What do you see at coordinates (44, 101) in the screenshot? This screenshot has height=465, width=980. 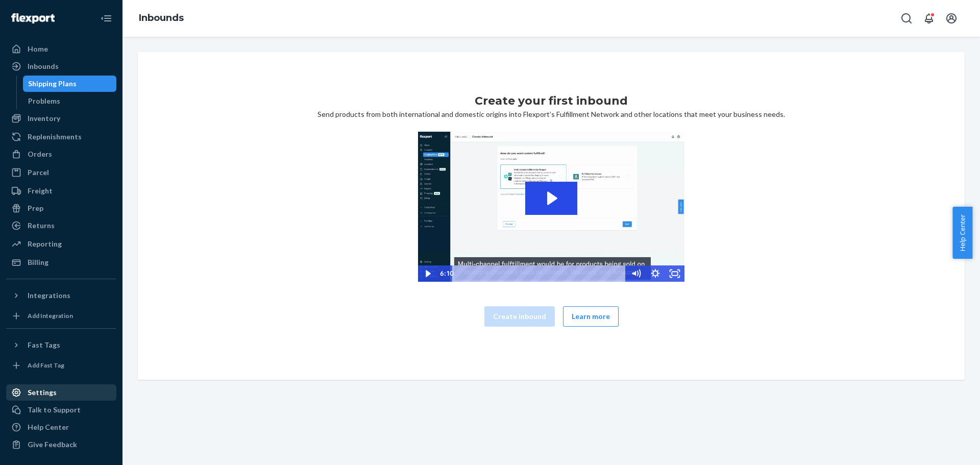 I see `div: Problems` at bounding box center [44, 101].